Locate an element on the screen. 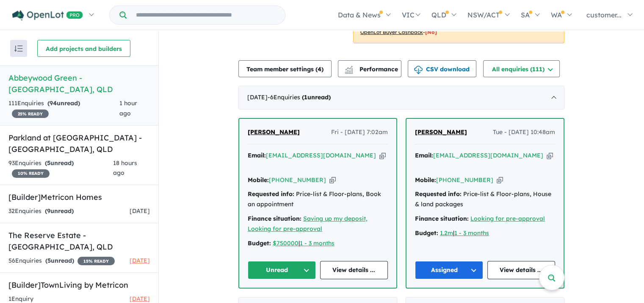  span: 25 % READY is located at coordinates (30, 114).